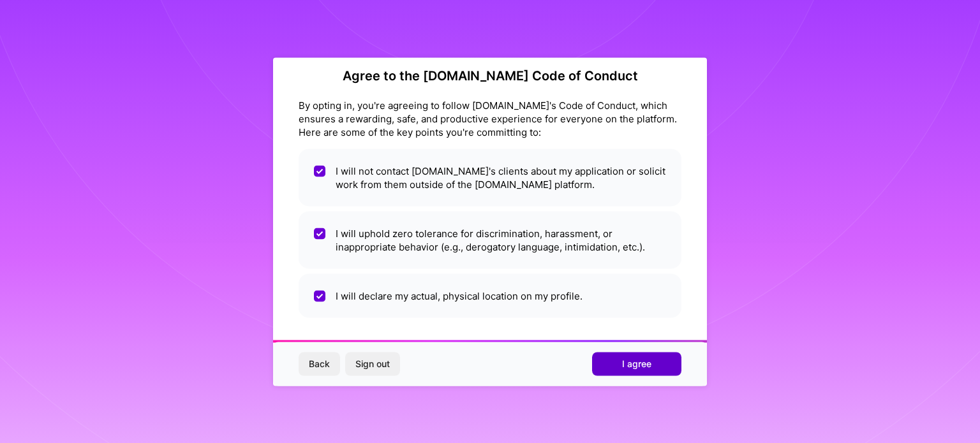  What do you see at coordinates (490, 240) in the screenshot?
I see `li: I will uphold zero tolerance for discrimination, harassment, or inappropriate behavior (e.g., der...` at bounding box center [490, 240].